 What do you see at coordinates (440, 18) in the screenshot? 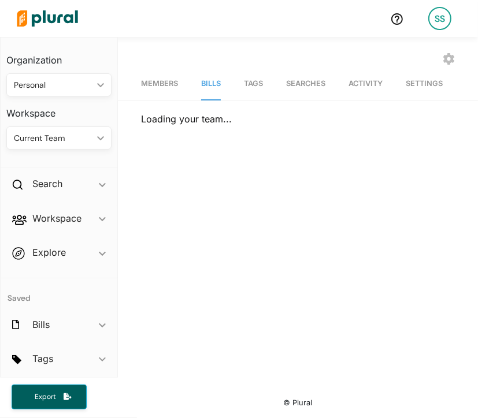
I see `div: SS` at bounding box center [440, 18].